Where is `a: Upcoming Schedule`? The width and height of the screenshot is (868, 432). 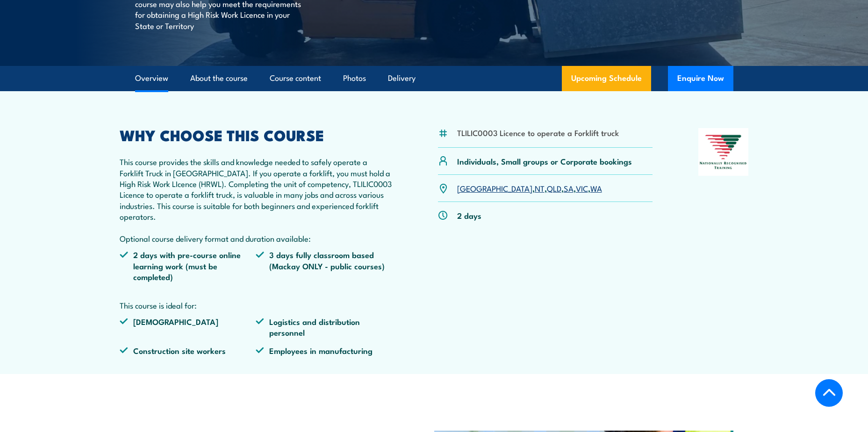 a: Upcoming Schedule is located at coordinates (606, 78).